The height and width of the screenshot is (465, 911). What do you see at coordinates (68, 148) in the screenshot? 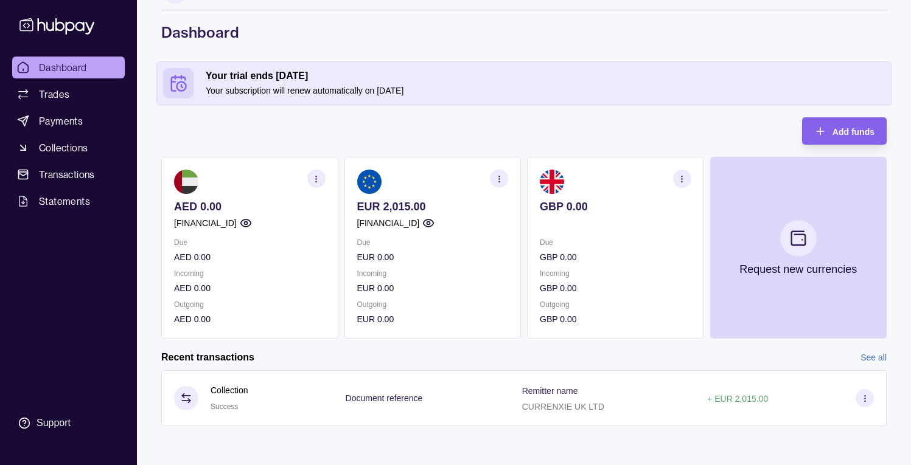
I see `a: Collections` at bounding box center [68, 148].